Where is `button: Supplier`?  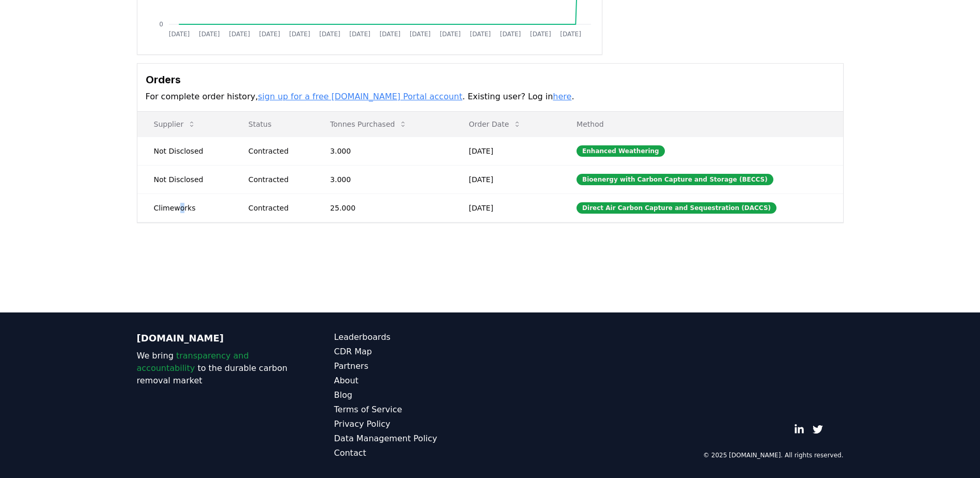 button: Supplier is located at coordinates (176, 124).